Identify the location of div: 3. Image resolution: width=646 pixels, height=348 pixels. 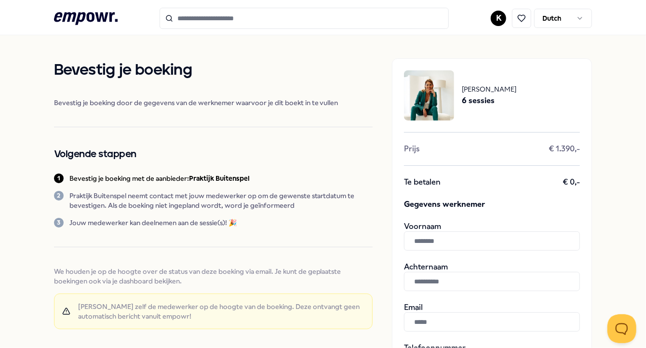
(59, 223).